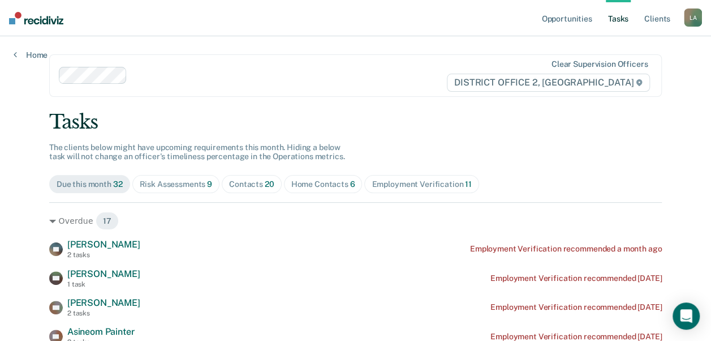 The image size is (711, 341). Describe the element at coordinates (176, 184) in the screenshot. I see `div: Risk Assessments` at that location.